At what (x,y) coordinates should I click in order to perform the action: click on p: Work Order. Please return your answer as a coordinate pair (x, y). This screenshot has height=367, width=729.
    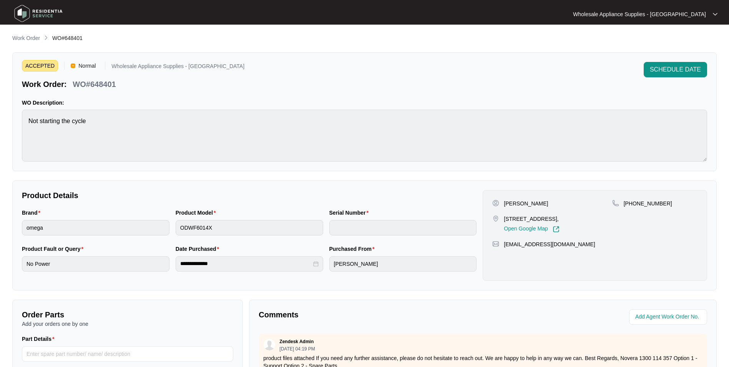
    Looking at the image, I should click on (26, 38).